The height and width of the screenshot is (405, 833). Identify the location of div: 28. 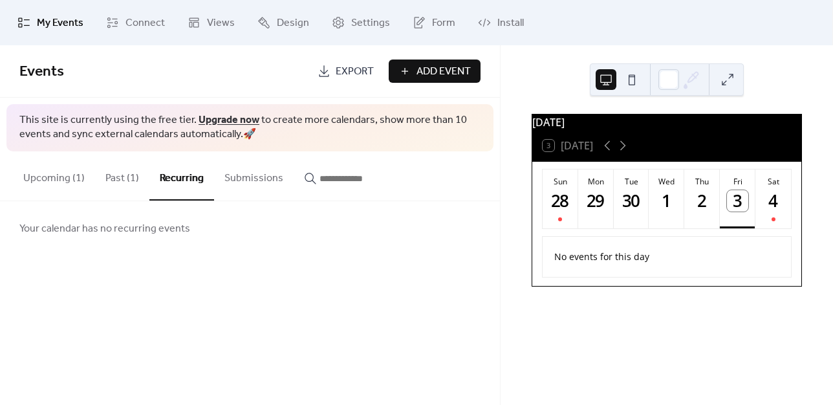
(560, 200).